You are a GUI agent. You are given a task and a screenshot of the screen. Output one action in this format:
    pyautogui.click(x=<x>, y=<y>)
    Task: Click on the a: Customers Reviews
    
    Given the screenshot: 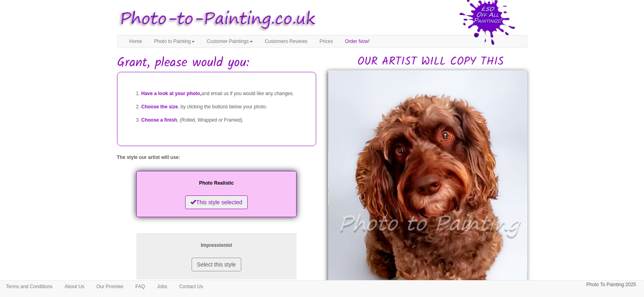 What is the action you would take?
    pyautogui.click(x=286, y=41)
    